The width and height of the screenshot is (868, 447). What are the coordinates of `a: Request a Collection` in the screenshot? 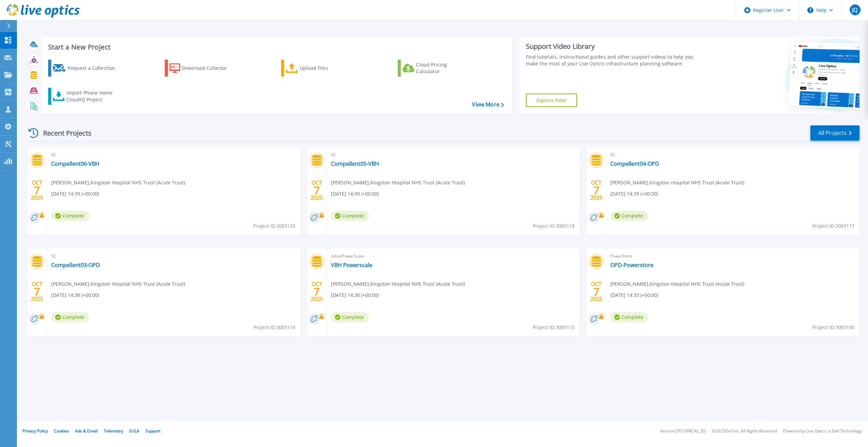 It's located at (86, 68).